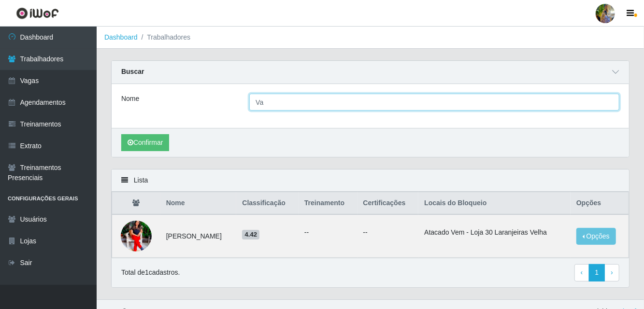 The image size is (644, 309). What do you see at coordinates (145, 142) in the screenshot?
I see `button: Confirmar` at bounding box center [145, 142].